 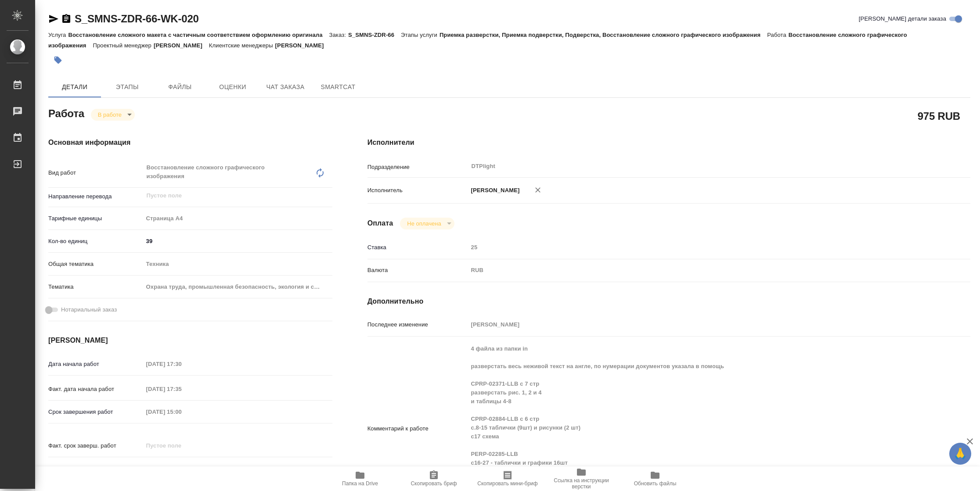 What do you see at coordinates (58, 35) in the screenshot?
I see `p: Услуга` at bounding box center [58, 35].